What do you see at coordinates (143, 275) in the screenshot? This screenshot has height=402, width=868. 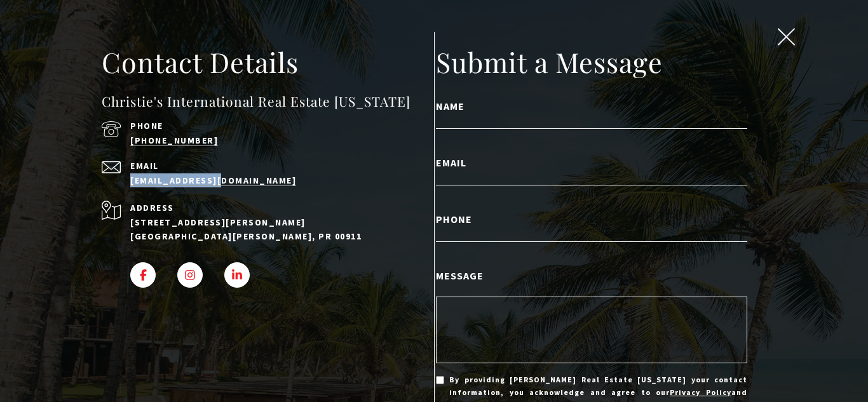 I see `a: FACEBOOK - open in a new tab` at bounding box center [143, 275].